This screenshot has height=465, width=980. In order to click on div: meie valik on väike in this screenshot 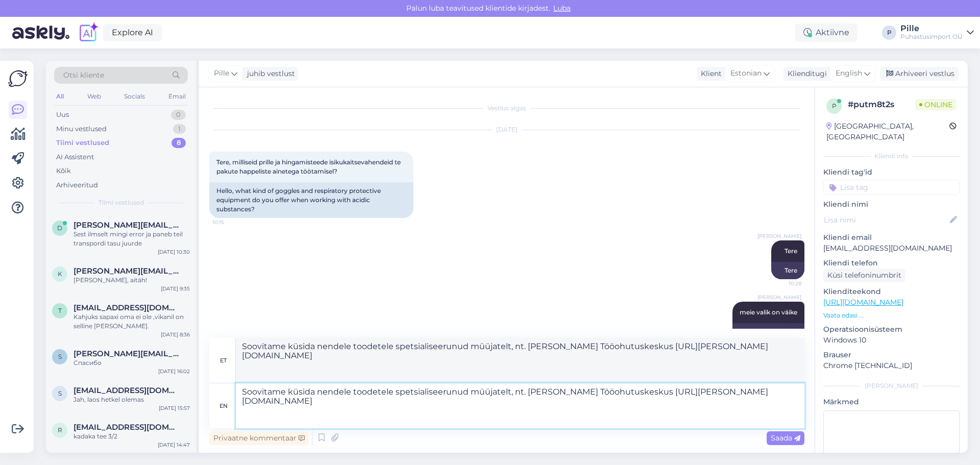, I will do `click(768, 332)`.